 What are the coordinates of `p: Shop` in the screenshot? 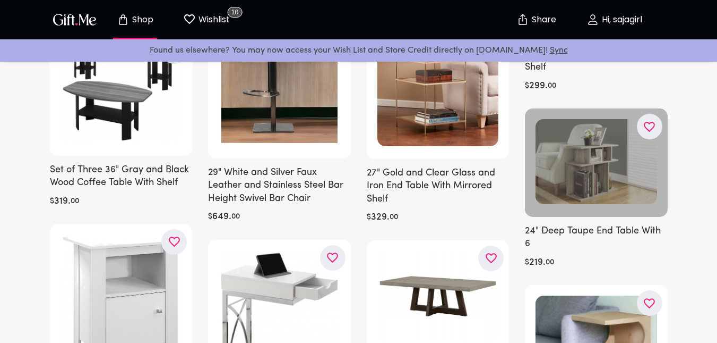 It's located at (141, 20).